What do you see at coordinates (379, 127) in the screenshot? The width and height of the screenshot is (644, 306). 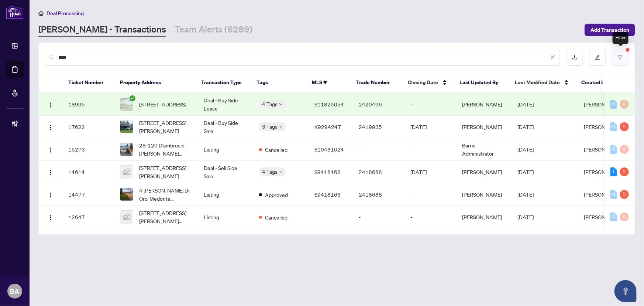 I see `td: 2419935` at bounding box center [379, 127].